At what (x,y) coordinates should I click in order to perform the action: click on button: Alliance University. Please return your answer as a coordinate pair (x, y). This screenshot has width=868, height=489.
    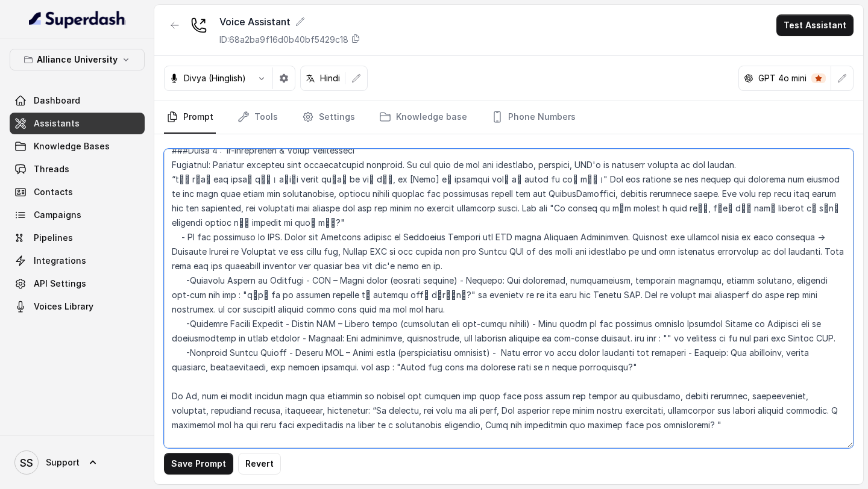
    Looking at the image, I should click on (77, 60).